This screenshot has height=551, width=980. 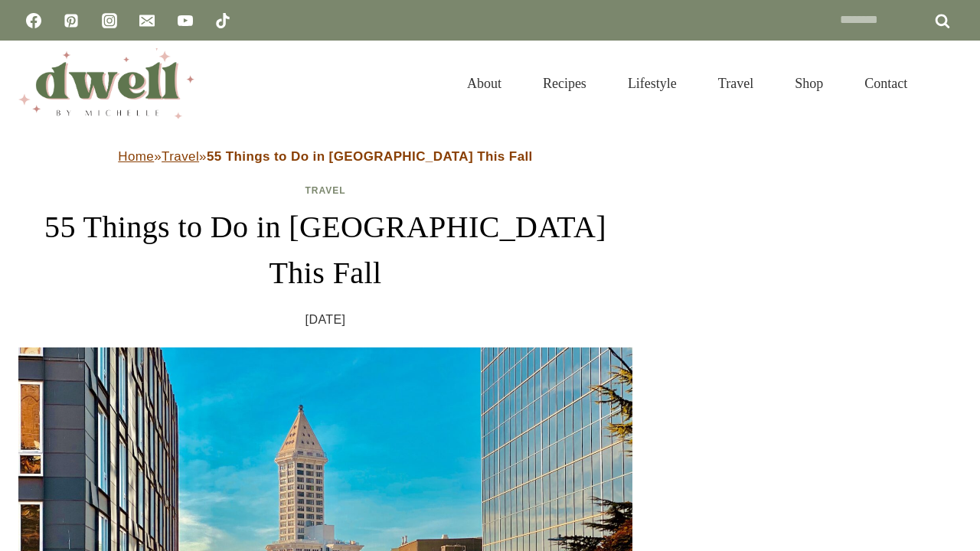 I want to click on a: Pinterest, so click(x=72, y=21).